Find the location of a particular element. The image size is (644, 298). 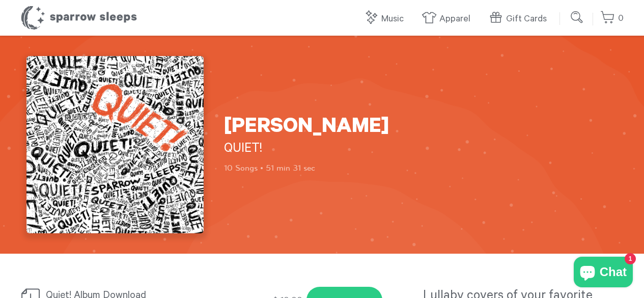

a: 0 is located at coordinates (612, 18).